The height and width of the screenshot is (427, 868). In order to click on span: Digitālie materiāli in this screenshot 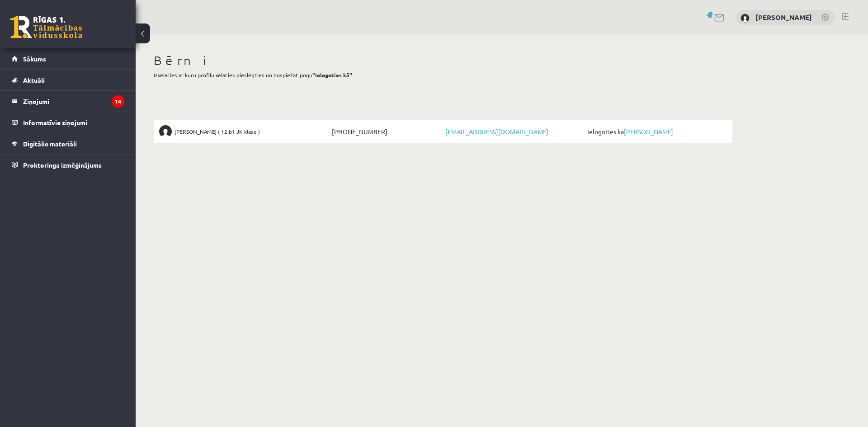, I will do `click(50, 144)`.